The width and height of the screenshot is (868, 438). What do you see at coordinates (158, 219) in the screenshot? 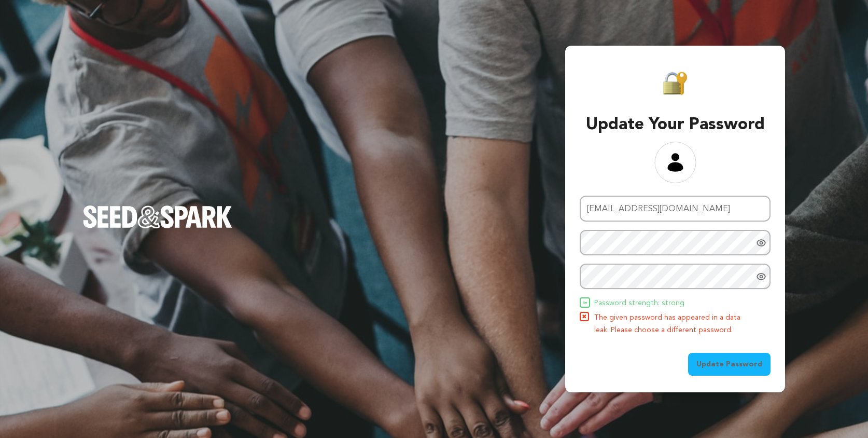
I see `a: Seed&Spark Homepage` at bounding box center [158, 219].